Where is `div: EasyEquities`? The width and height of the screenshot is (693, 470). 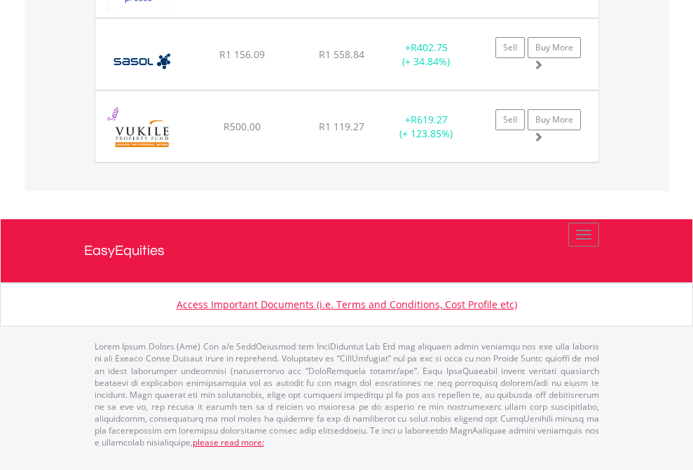
div: EasyEquities is located at coordinates (347, 251).